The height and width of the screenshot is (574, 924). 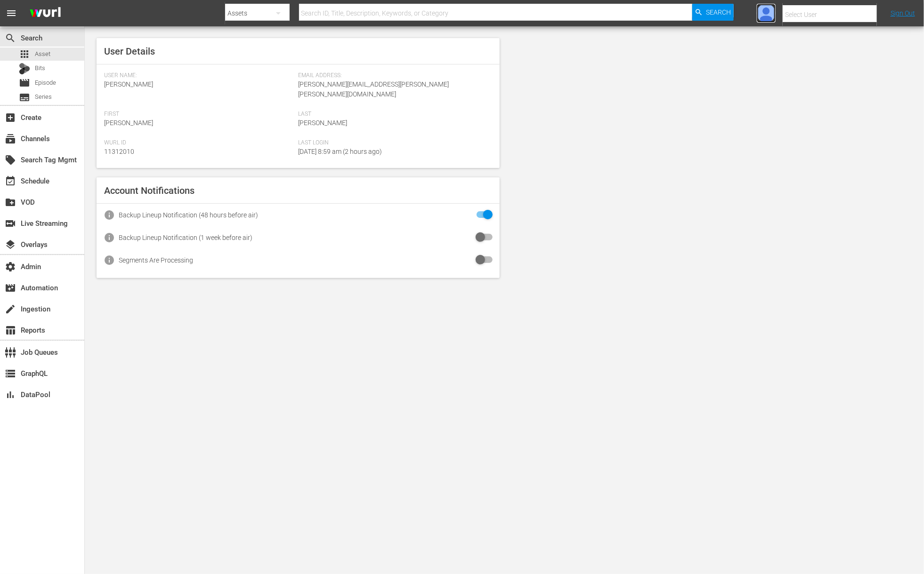 What do you see at coordinates (10, 309) in the screenshot?
I see `span: Ingestion` at bounding box center [10, 309].